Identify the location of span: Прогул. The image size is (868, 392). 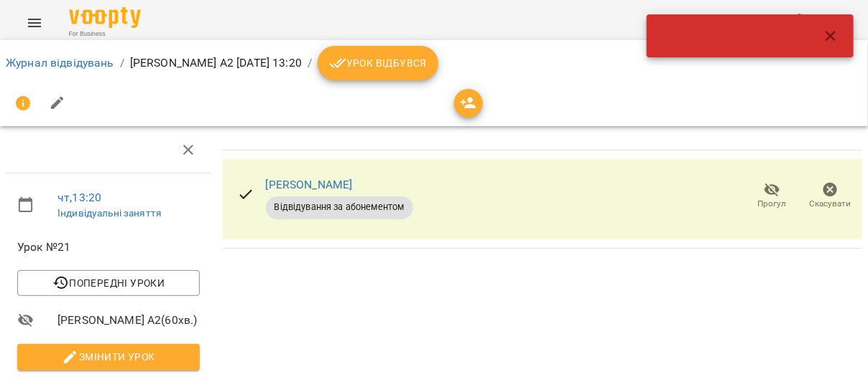
(772, 204).